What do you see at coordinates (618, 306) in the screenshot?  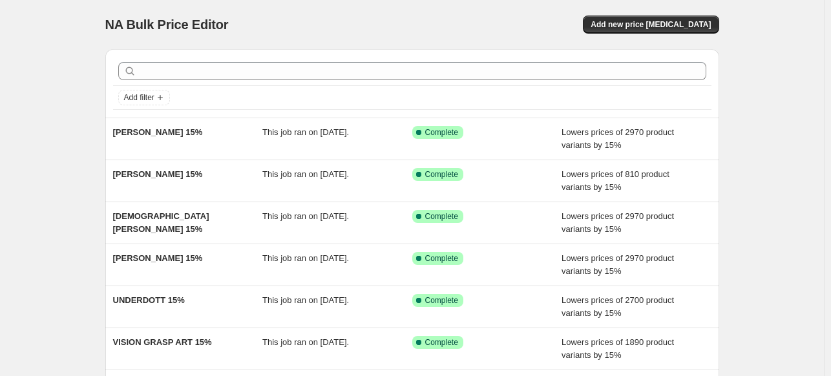 I see `span: Lowers prices of 2700 product variants by 15%` at bounding box center [618, 306].